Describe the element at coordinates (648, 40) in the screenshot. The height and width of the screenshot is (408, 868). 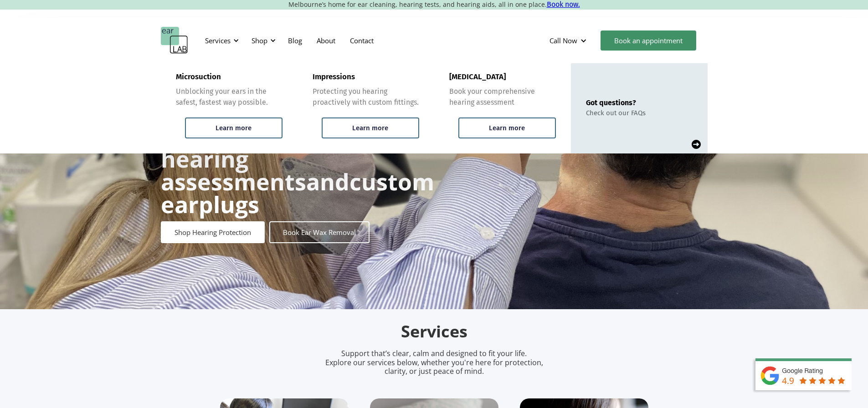
I see `a: Book an appointment` at that location.